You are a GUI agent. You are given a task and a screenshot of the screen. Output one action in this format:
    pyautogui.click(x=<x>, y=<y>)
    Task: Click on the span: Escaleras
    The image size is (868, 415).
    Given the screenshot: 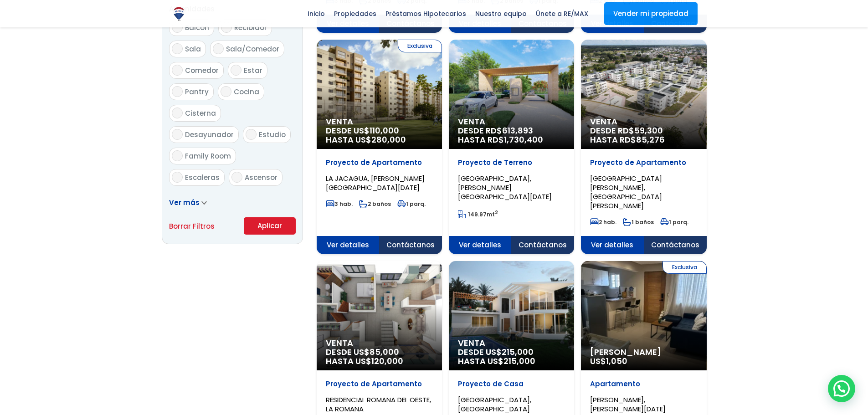 What is the action you would take?
    pyautogui.click(x=203, y=177)
    